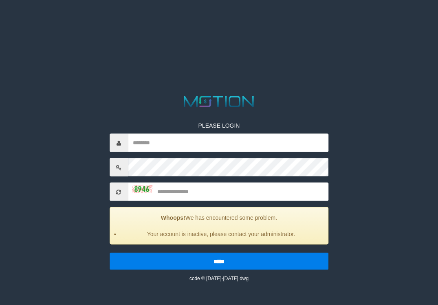  Describe the element at coordinates (219, 126) in the screenshot. I see `p: PLEASE LOGIN` at that location.